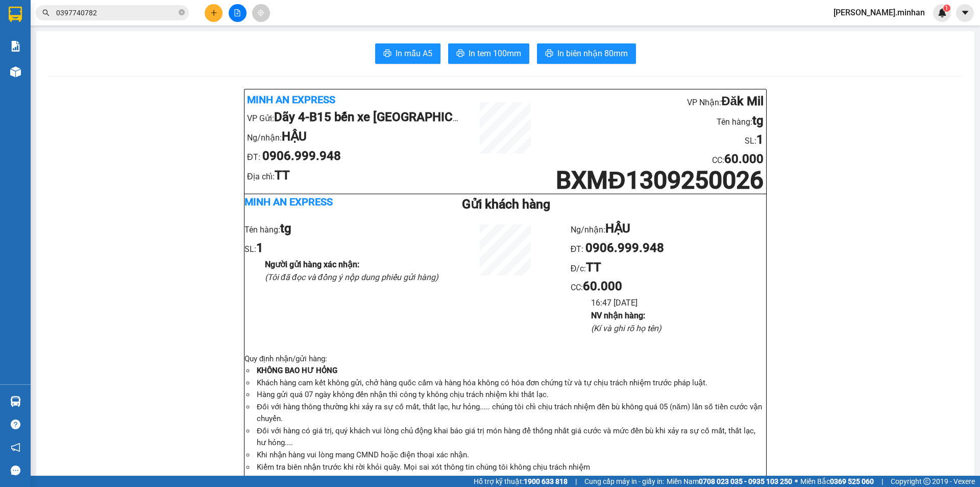 Image resolution: width=980 pixels, height=487 pixels. What do you see at coordinates (352, 277) in the screenshot?
I see `i: (Tôi đã đọc và đồng ý nộp dung phiếu gửi hàng)` at bounding box center [352, 277].